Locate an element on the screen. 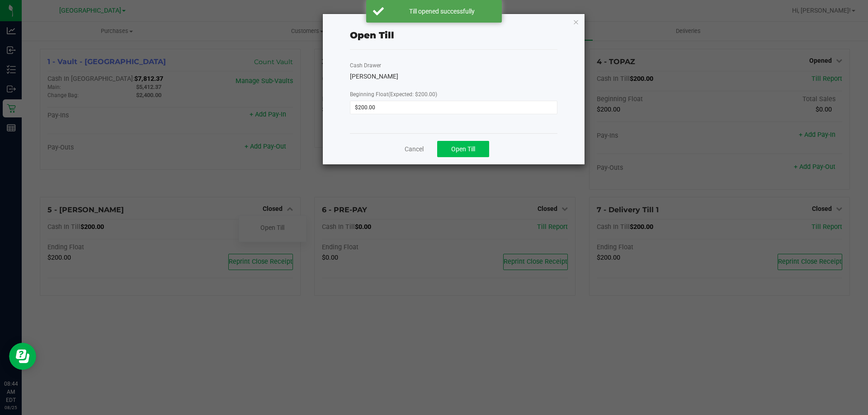 This screenshot has height=415, width=868. div: Till opened successfully is located at coordinates (442, 11).